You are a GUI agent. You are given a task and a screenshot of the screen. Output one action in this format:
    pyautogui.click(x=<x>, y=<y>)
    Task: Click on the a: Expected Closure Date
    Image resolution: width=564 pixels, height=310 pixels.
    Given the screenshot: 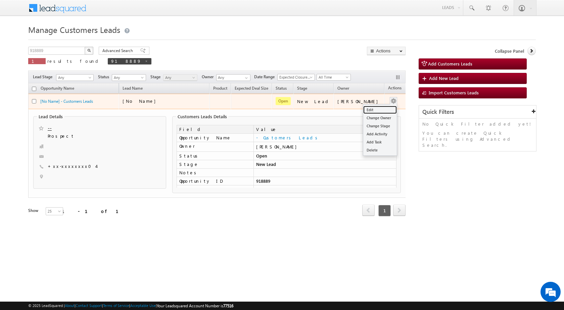 What is the action you would take?
    pyautogui.click(x=296, y=77)
    